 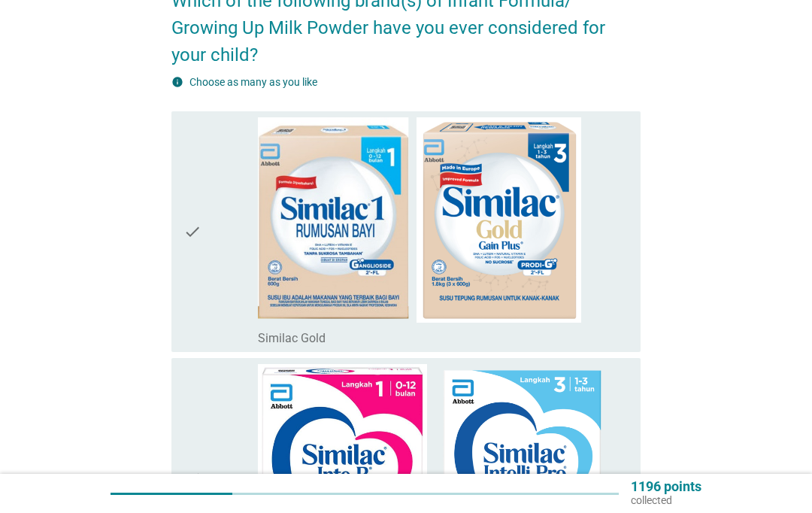 What do you see at coordinates (666, 501) in the screenshot?
I see `p: collected` at bounding box center [666, 501].